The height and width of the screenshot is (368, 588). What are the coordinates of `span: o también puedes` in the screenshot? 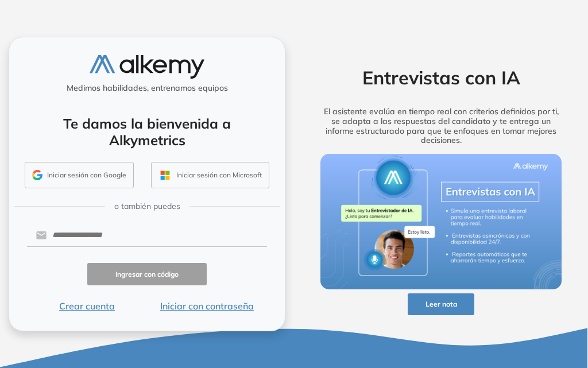 It's located at (147, 206).